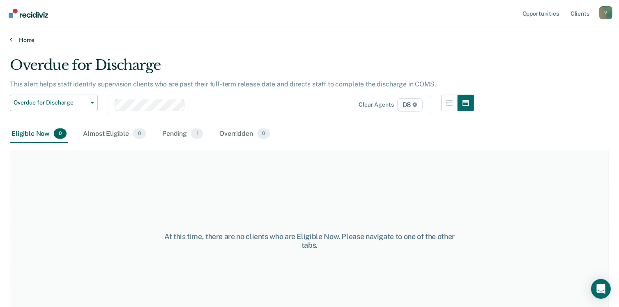 The width and height of the screenshot is (619, 307). Describe the element at coordinates (28, 13) in the screenshot. I see `img: Recidiviz` at that location.